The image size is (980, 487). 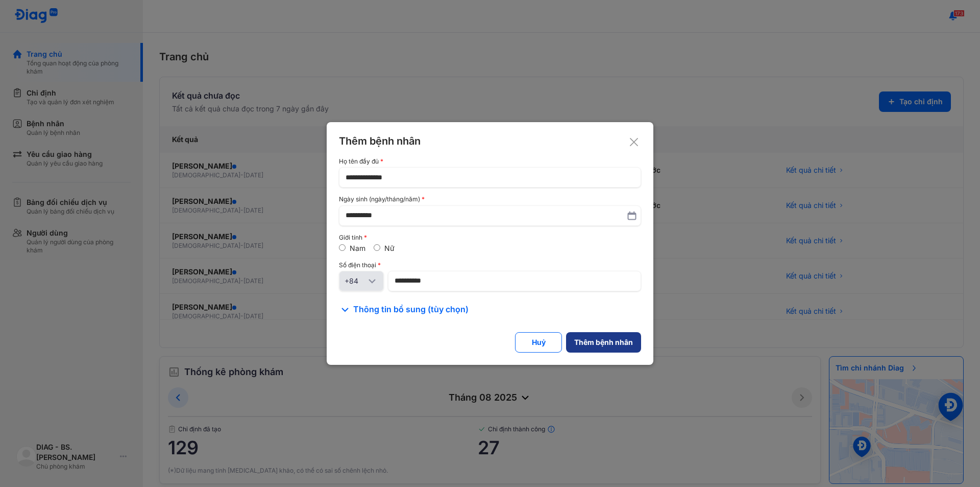 What do you see at coordinates (490, 161) in the screenshot?
I see `div: Họ tên đầy đủ` at bounding box center [490, 161].